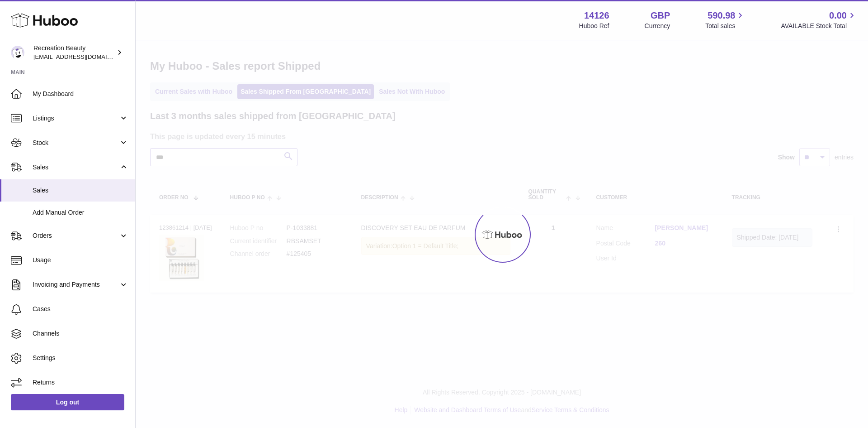  Describe the element at coordinates (597, 16) in the screenshot. I see `strong: 14126` at that location.